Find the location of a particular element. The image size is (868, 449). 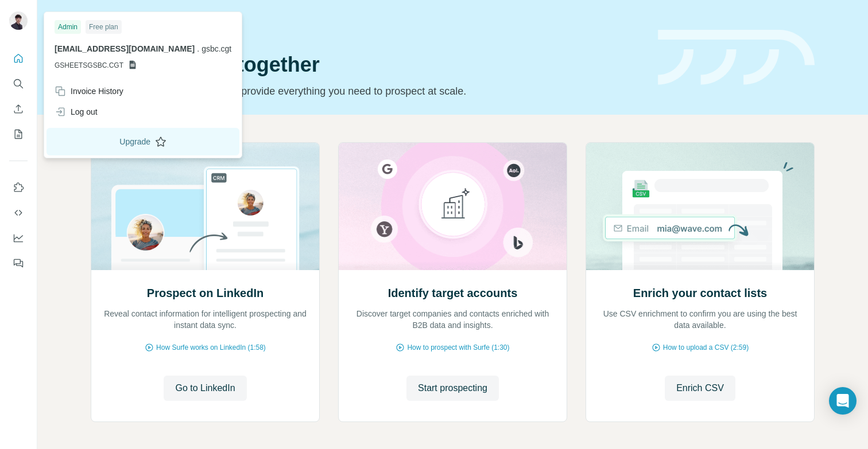

div: Admin is located at coordinates (68, 27).